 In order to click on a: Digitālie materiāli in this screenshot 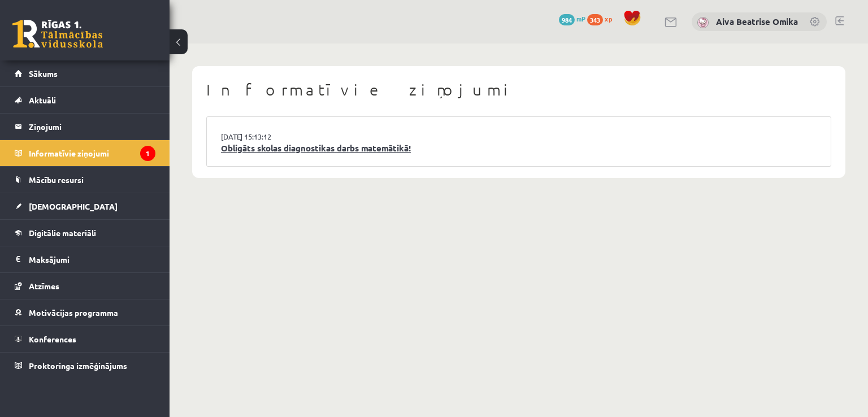, I will do `click(85, 232)`.